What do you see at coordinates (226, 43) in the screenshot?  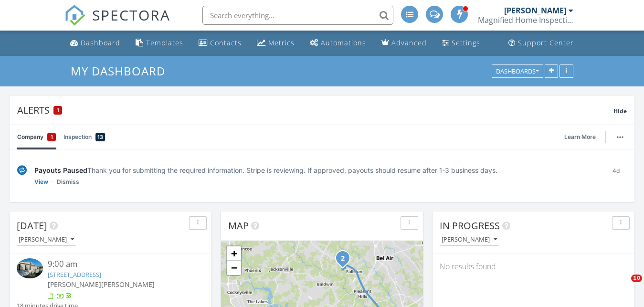 I see `div: Contacts` at bounding box center [226, 43].